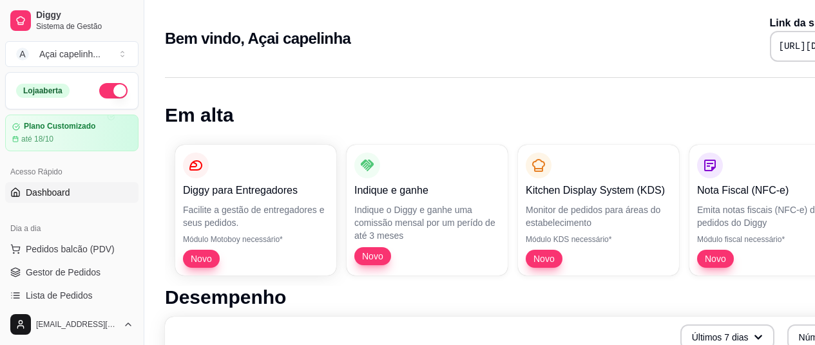 The width and height of the screenshot is (815, 345). I want to click on span: Pedidos balcão (PDV), so click(70, 249).